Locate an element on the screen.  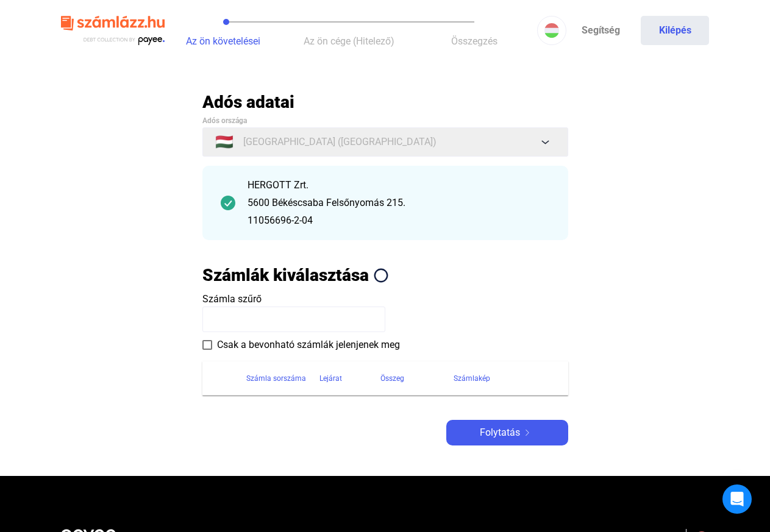
span: Összegzés is located at coordinates (474, 41).